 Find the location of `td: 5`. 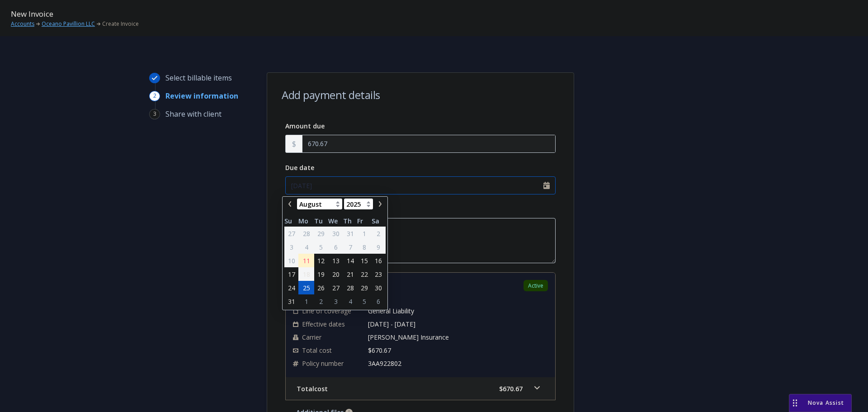

td: 5 is located at coordinates (321, 247).